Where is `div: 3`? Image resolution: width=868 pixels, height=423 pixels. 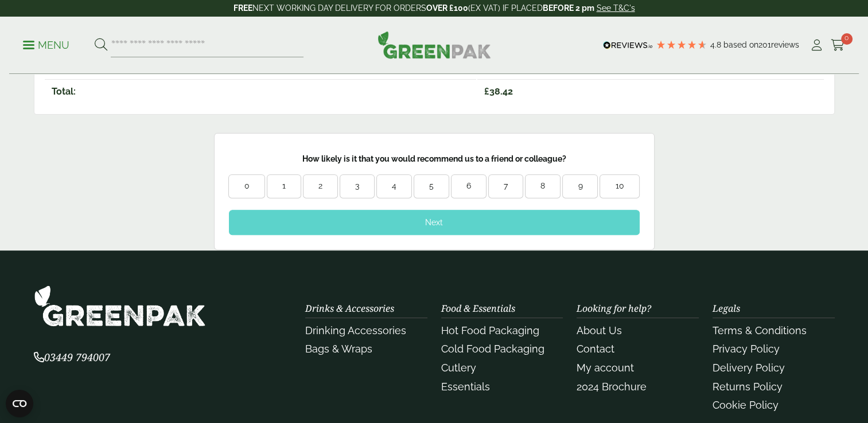
div: 3 is located at coordinates (357, 186).